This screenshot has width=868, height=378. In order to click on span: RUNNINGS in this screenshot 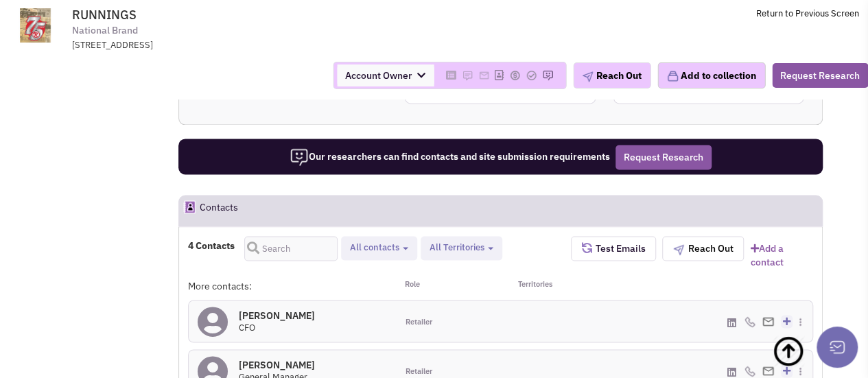, I will do `click(104, 15)`.